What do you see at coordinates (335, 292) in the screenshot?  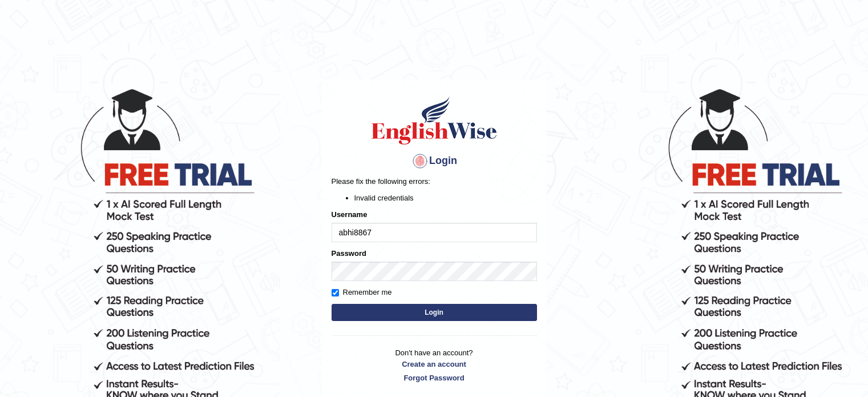 I see `input: Remember me` at bounding box center [335, 292].